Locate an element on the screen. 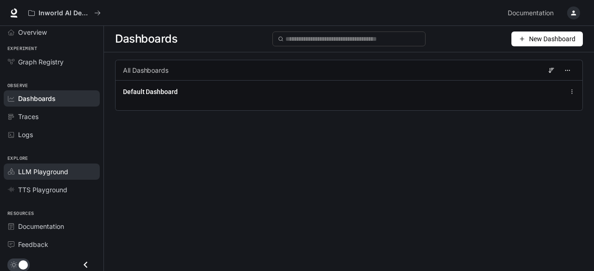 The width and height of the screenshot is (594, 271). a: LLM Playground is located at coordinates (52, 172).